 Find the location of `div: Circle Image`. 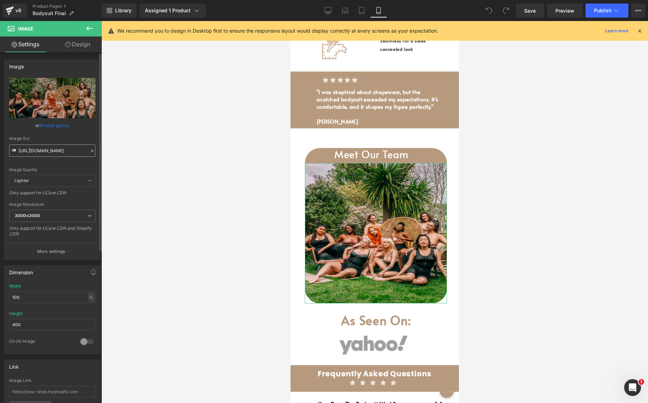

div: Circle Image is located at coordinates (41, 342).